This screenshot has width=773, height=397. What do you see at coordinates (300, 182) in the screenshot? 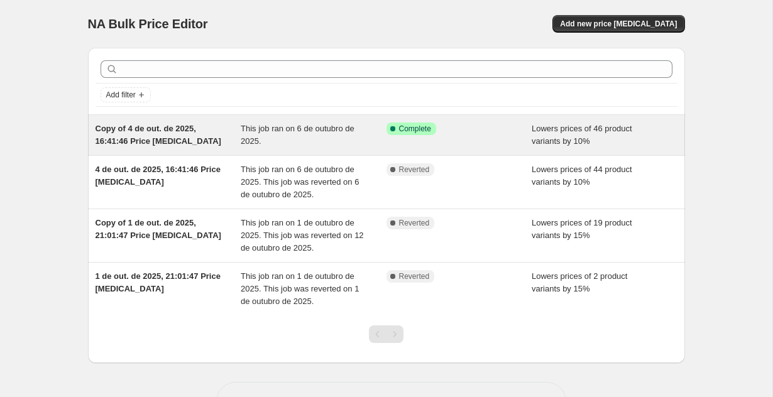
I see `span: This job ran on 6 de outubro de 2025. This job was reverted on 6 de outubro de 2025.` at bounding box center [300, 182].